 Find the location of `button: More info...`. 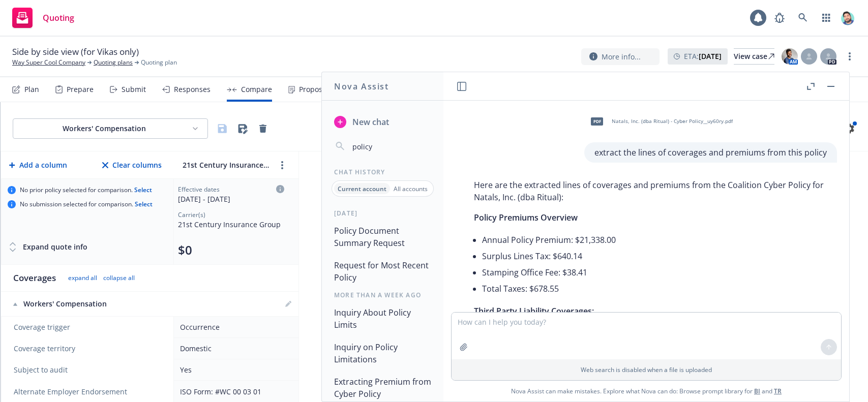

button: More info... is located at coordinates (621, 56).